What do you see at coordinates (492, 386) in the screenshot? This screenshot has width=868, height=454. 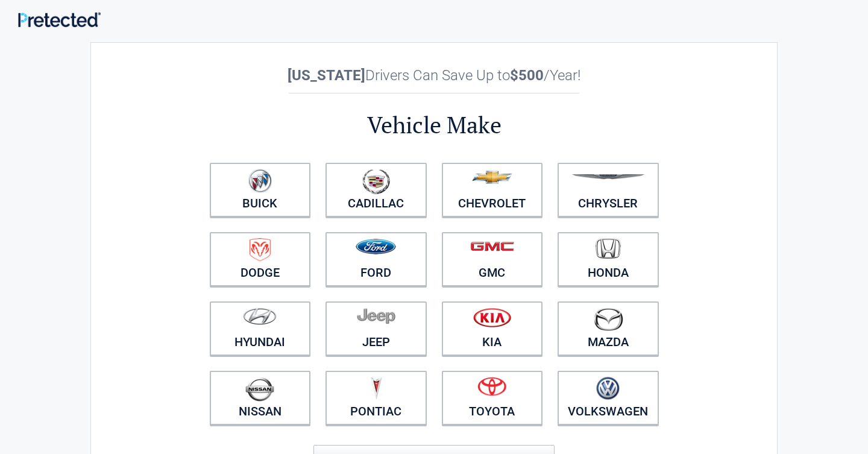 I see `img: toyota` at bounding box center [492, 386].